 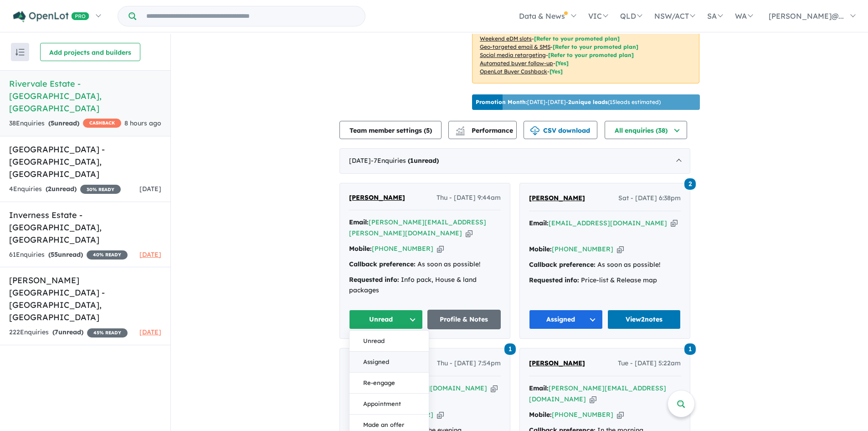 What do you see at coordinates (554, 280) in the screenshot?
I see `strong: Requested info:` at bounding box center [554, 280].